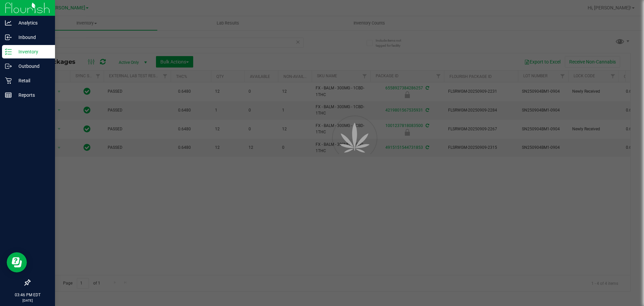 The height and width of the screenshot is (306, 644). Describe the element at coordinates (32, 37) in the screenshot. I see `p: Inbound` at that location.